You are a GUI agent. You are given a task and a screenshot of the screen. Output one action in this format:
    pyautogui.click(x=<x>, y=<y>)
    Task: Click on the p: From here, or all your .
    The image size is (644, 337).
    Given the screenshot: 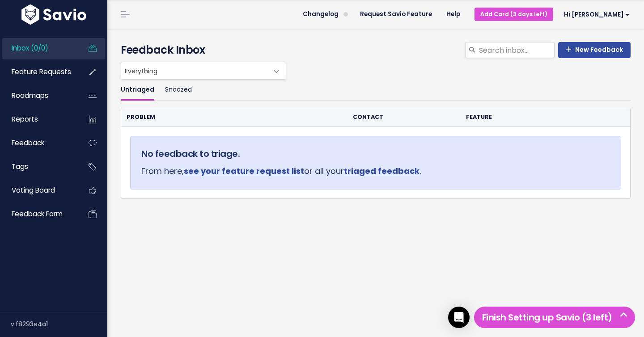 What is the action you would take?
    pyautogui.click(x=376, y=171)
    